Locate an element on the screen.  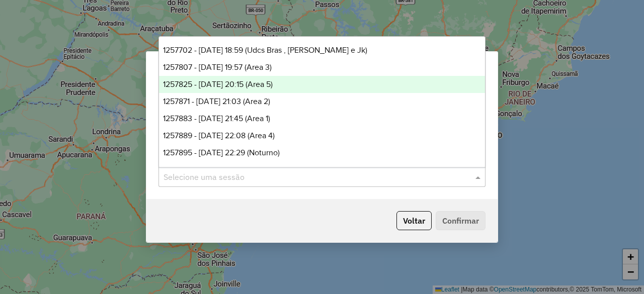
ng-dropdown-panel: Options list is located at coordinates (322, 101).